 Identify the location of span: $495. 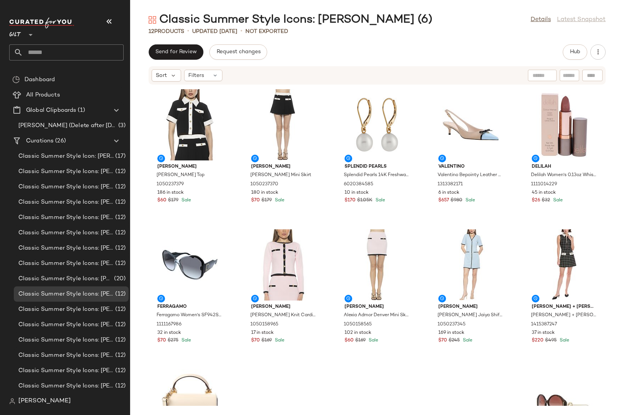
(551, 341).